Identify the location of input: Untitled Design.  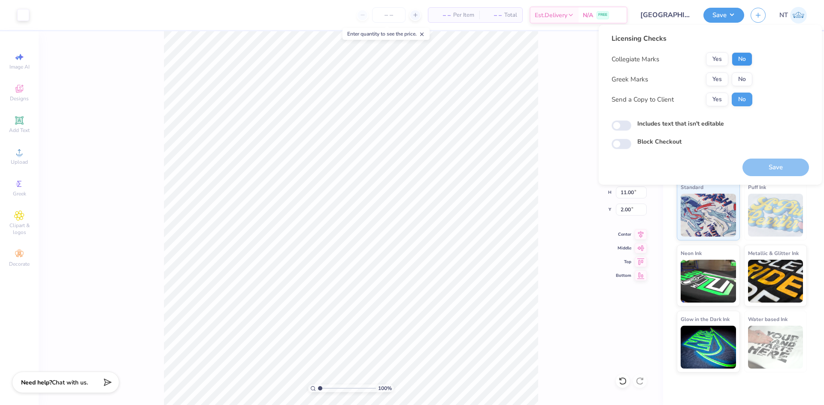
(665, 15).